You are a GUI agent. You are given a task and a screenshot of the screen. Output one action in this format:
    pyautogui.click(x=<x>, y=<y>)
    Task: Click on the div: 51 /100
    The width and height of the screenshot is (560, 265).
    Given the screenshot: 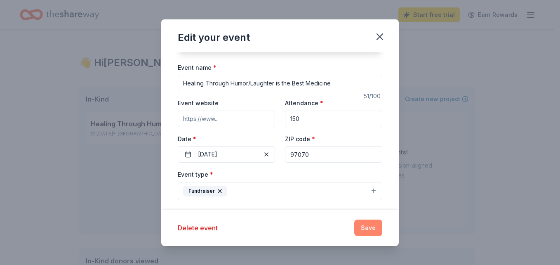 What is the action you would take?
    pyautogui.click(x=373, y=96)
    